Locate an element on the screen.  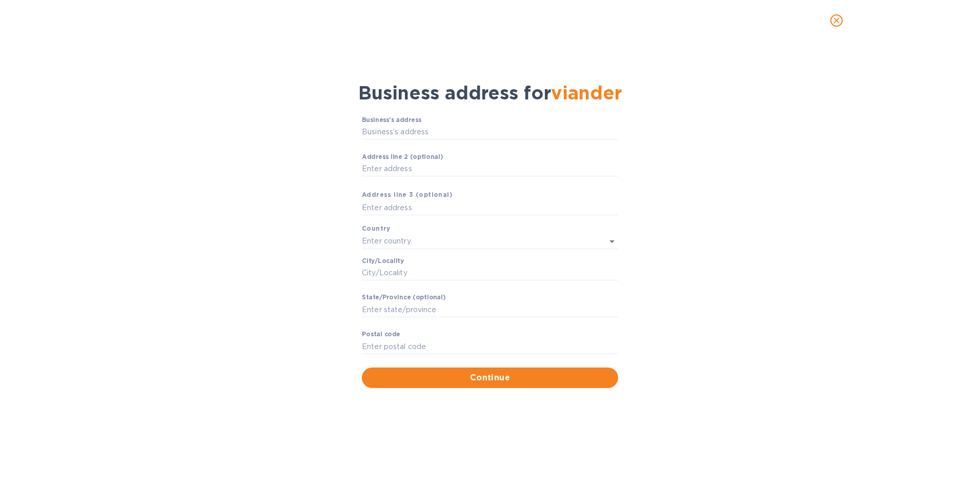
input: Сity/Locаlity is located at coordinates (490, 273).